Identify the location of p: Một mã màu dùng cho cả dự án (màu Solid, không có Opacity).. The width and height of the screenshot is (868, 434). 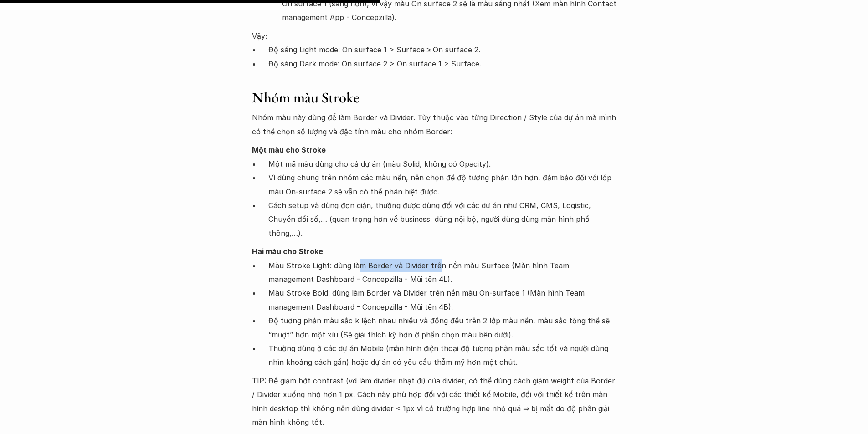
(442, 164).